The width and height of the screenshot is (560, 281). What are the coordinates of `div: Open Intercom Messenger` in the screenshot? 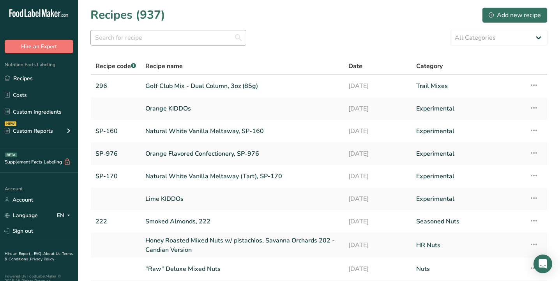 It's located at (543, 264).